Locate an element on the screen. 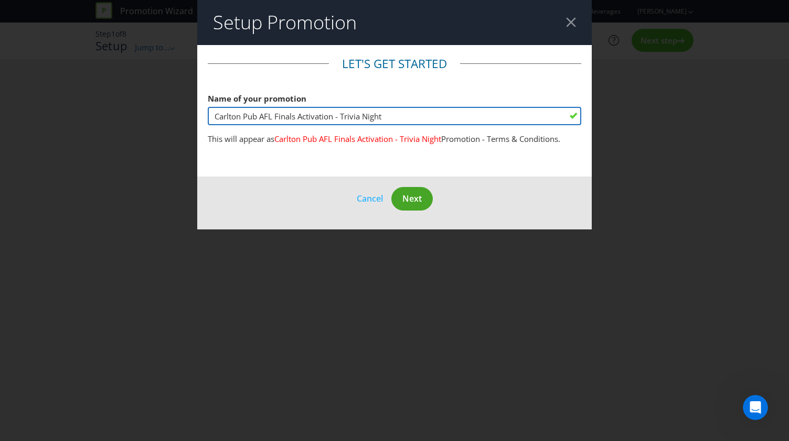  span: Name of your promotion is located at coordinates (257, 99).